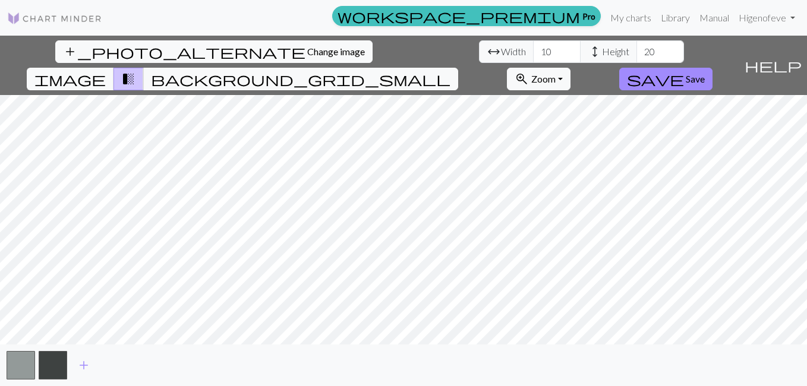  What do you see at coordinates (538, 79) in the screenshot?
I see `button: Zoom` at bounding box center [538, 79].